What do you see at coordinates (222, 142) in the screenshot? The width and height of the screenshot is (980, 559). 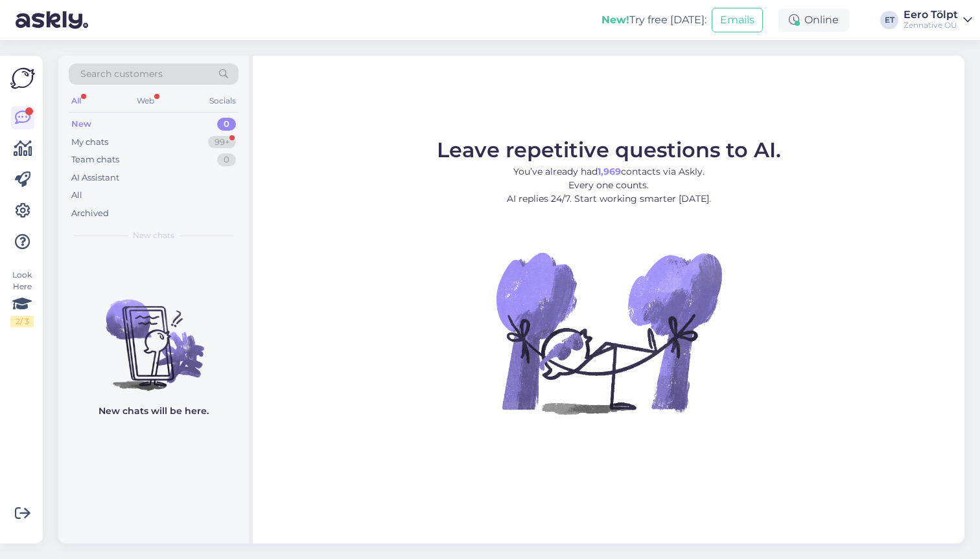 I see `div: 99+` at bounding box center [222, 142].